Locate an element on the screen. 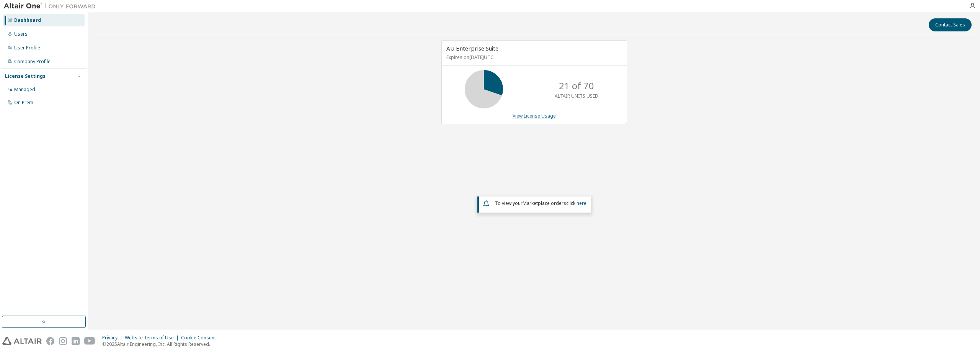 The image size is (980, 352). a: here is located at coordinates (582, 203).